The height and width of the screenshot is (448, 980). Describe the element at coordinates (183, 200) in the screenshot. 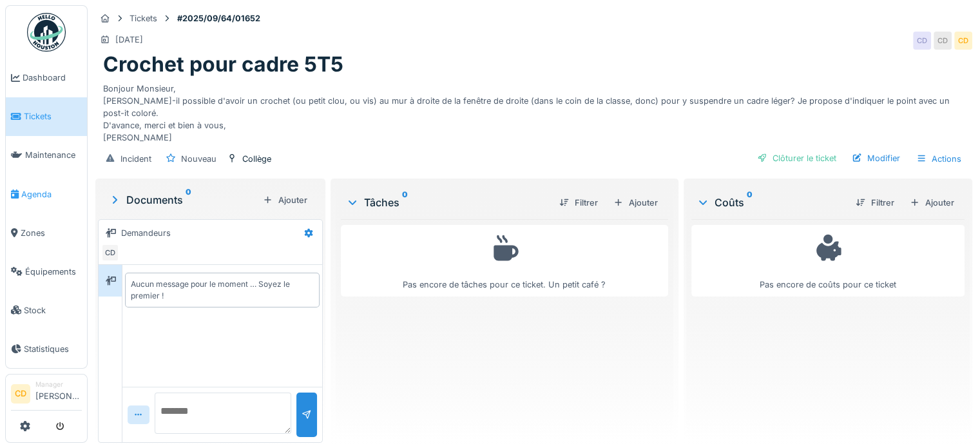

I see `div: Documents` at that location.